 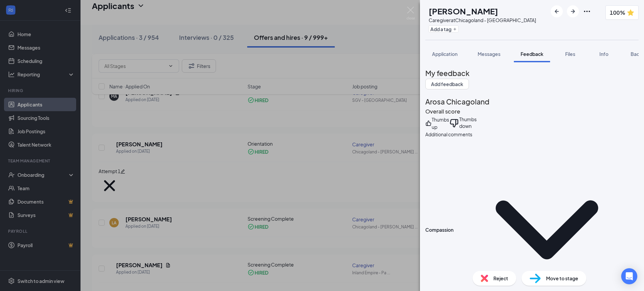 I want to click on span: Messages, so click(x=489, y=54).